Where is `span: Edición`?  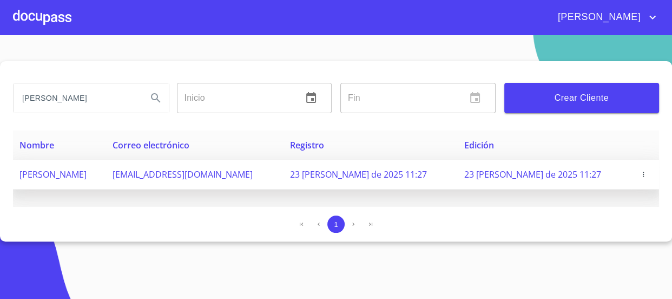 span: Edición is located at coordinates (479, 145).